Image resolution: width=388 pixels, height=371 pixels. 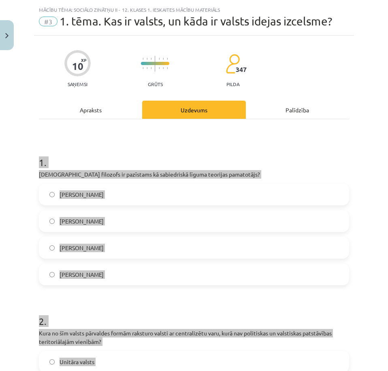 What do you see at coordinates (7, 36) in the screenshot?
I see `img: icon-close-lesson-0947bae3869378f0d4975bcd49f059093ad1ed9edebbc8119c70593378902aed.svg` at bounding box center [7, 36].